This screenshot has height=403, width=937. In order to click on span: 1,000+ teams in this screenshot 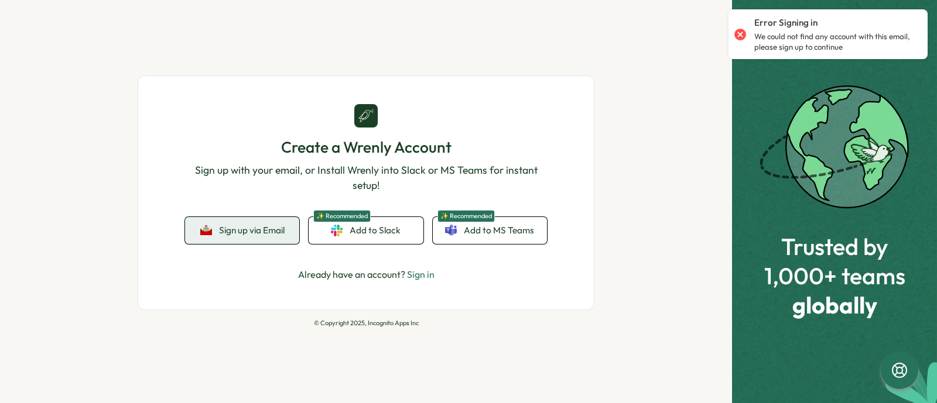, I will do `click(834, 276)`.